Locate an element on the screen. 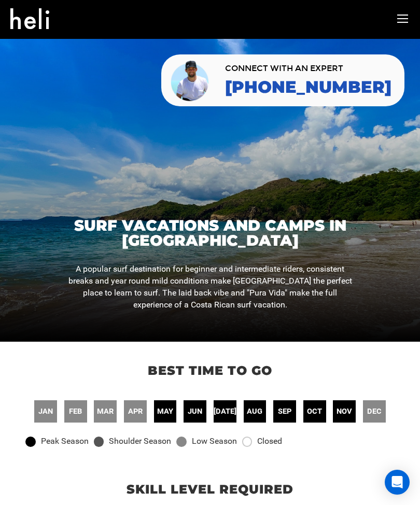  span: apr is located at coordinates (135, 411).